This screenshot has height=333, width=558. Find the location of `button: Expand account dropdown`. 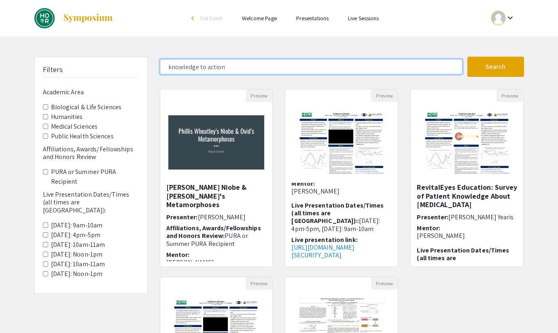

button: Expand account dropdown is located at coordinates (503, 18).